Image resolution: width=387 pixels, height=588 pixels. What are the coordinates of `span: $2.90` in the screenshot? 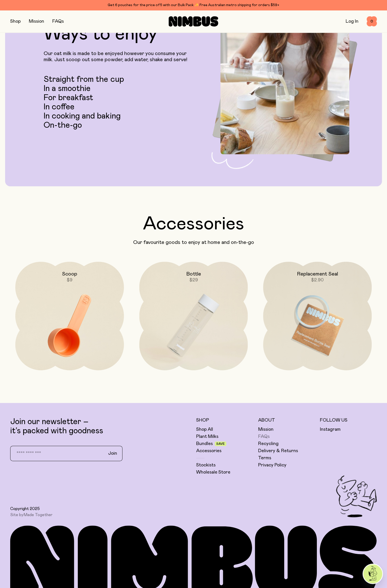 It's located at (318, 280).